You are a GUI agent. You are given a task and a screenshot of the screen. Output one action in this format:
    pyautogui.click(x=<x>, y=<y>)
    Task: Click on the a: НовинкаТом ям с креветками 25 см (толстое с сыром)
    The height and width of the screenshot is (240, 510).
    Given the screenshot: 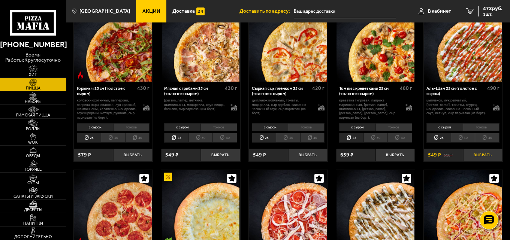 What is the action you would take?
    pyautogui.click(x=376, y=43)
    